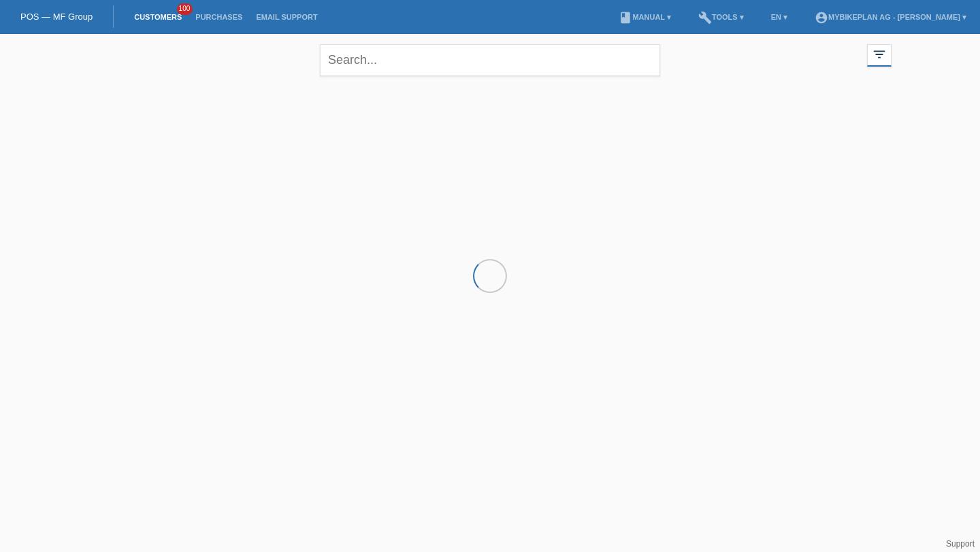 Image resolution: width=980 pixels, height=552 pixels. What do you see at coordinates (185, 9) in the screenshot?
I see `span: 100` at bounding box center [185, 9].